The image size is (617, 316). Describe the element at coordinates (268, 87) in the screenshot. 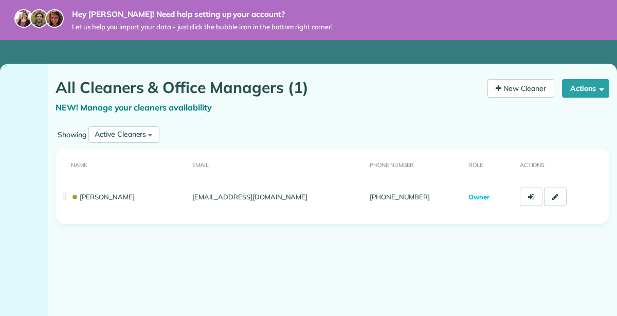

I see `h1: All Cleaners & Office Managers (1)` at that location.